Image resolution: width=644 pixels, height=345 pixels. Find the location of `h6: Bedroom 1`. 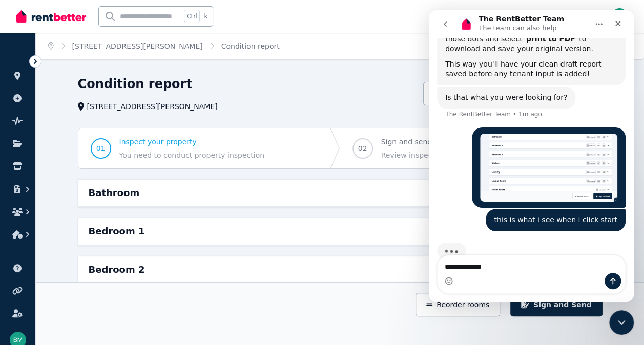

h6: Bedroom 1 is located at coordinates (117, 231).